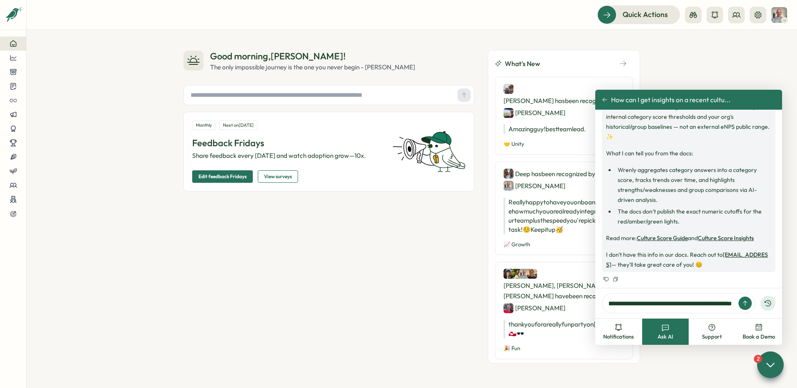 The height and width of the screenshot is (388, 797). What do you see at coordinates (222, 176) in the screenshot?
I see `span: Edit feedback Fridays` at bounding box center [222, 176].